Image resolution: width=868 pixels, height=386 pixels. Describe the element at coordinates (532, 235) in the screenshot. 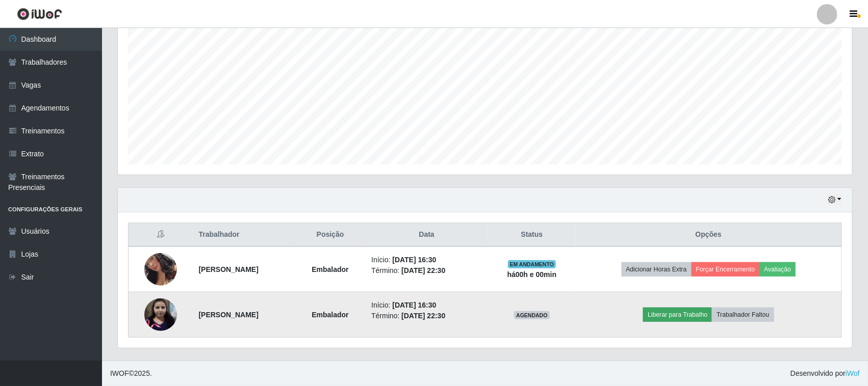

I see `th: Status` at that location.